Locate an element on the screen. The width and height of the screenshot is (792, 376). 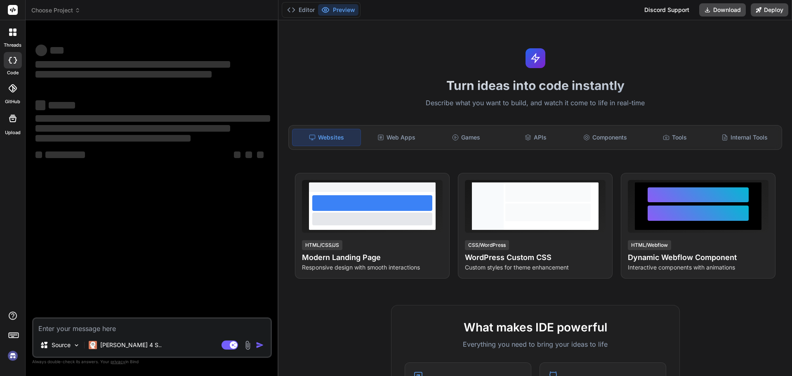
p: Describe what you want to build, and watch it come to life in real-time is located at coordinates (535, 103).